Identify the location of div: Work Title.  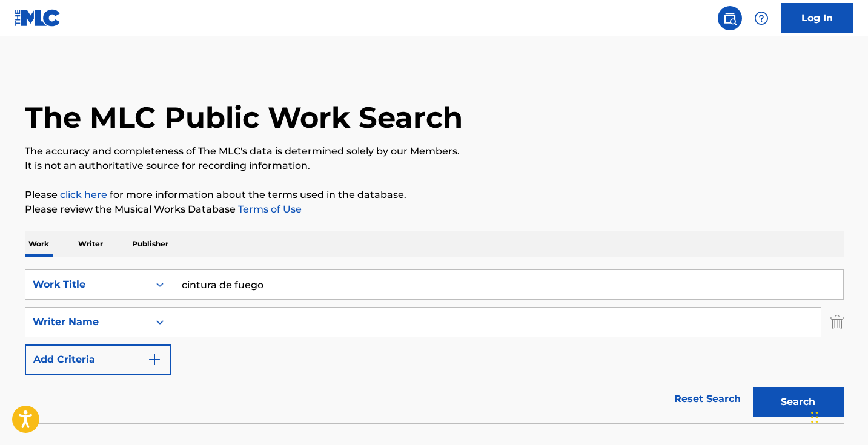
(87, 284).